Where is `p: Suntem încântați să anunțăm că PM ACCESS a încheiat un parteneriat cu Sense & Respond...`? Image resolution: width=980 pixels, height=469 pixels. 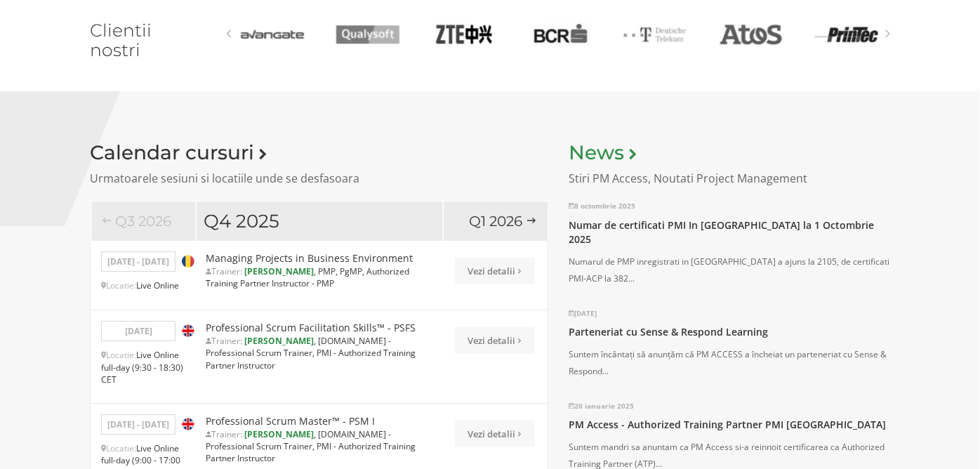
p: Suntem încântați să anunțăm că PM ACCESS a încheiat un parteneriat cu Sense & Respond... is located at coordinates (730, 362).